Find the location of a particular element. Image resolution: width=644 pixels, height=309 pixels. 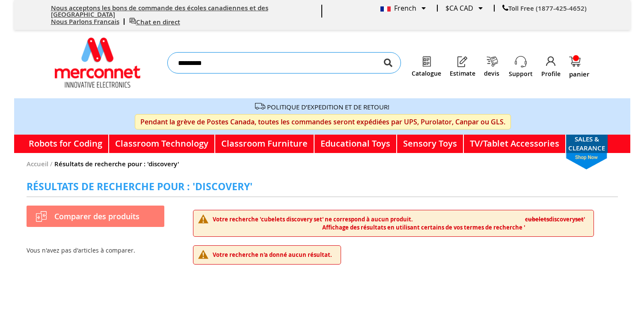

div: Votre recherche n'a donné aucun résultat. is located at coordinates (272, 255).